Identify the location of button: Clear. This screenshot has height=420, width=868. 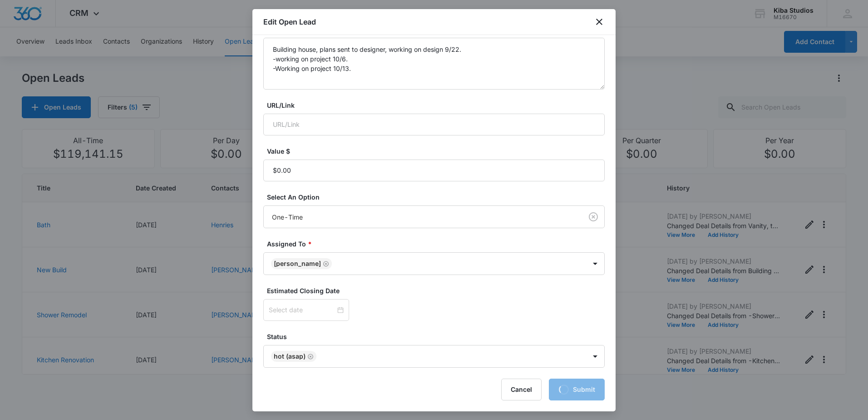
(593, 217).